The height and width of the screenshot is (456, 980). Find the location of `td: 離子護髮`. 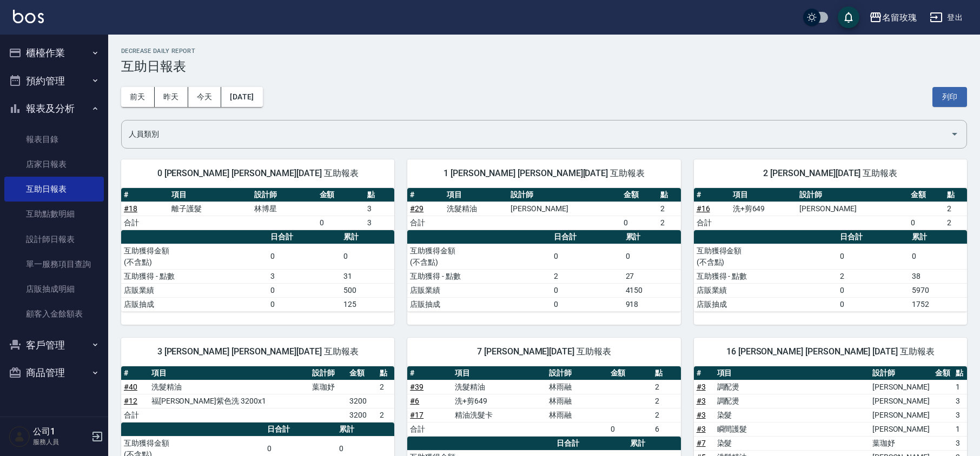

td: 離子護髮 is located at coordinates (210, 208).